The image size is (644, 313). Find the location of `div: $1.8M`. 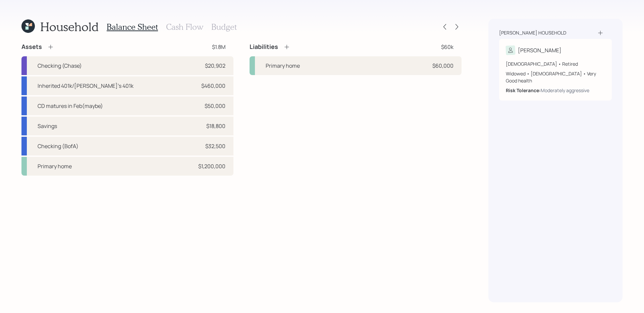

div: $1.8M is located at coordinates (219, 47).